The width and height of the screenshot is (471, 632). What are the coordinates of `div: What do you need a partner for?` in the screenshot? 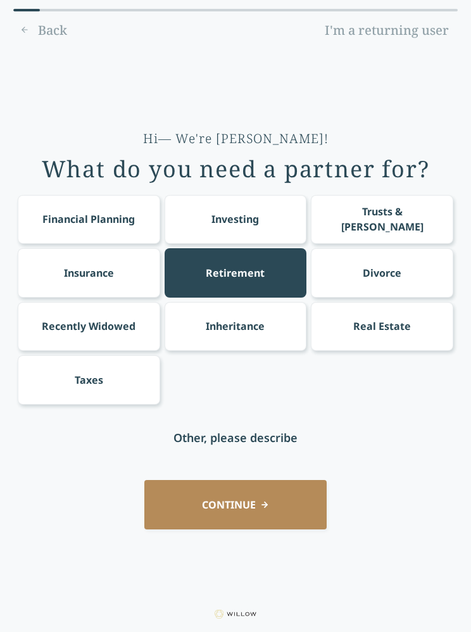 It's located at (236, 169).